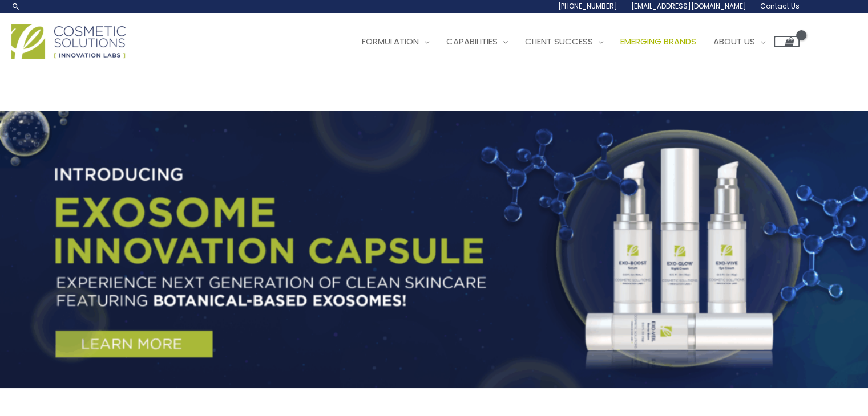 The image size is (868, 416). Describe the element at coordinates (472, 41) in the screenshot. I see `span: Capabilities` at that location.